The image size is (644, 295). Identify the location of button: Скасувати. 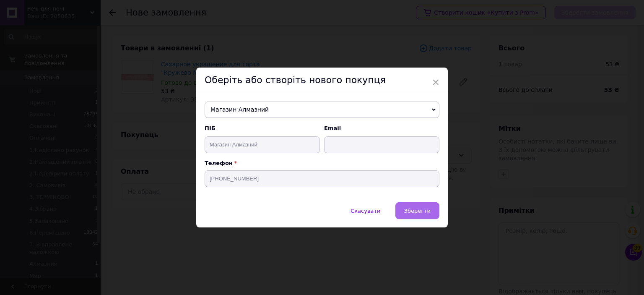
(365, 211).